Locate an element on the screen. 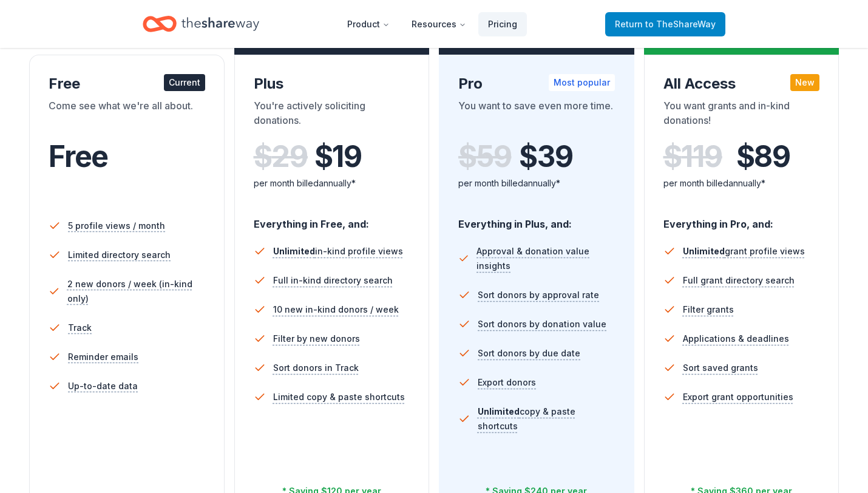 The image size is (868, 493). span: $ 19 is located at coordinates (338, 157).